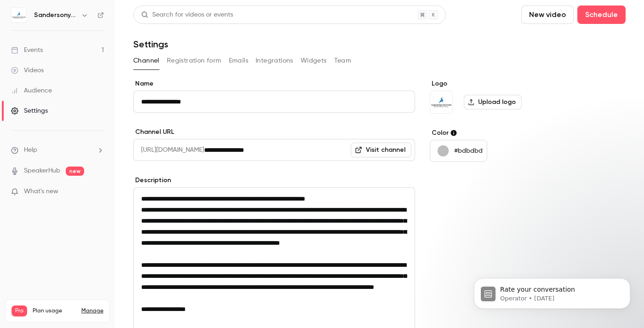  Describe the element at coordinates (31, 90) in the screenshot. I see `div: Audience` at that location.